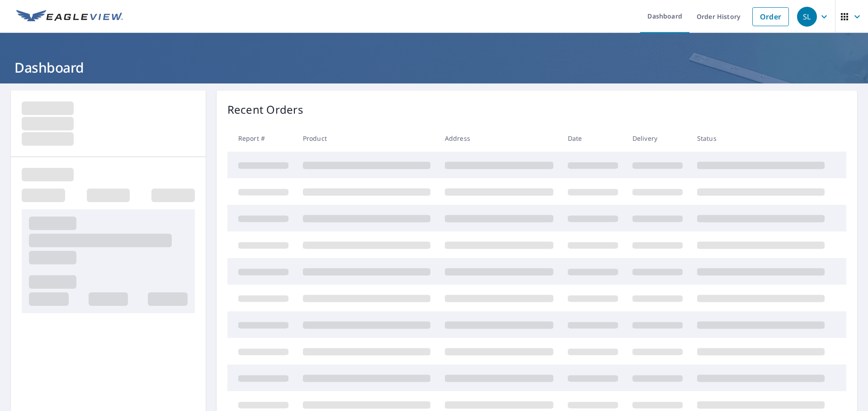 The width and height of the screenshot is (868, 411). What do you see at coordinates (657, 138) in the screenshot?
I see `th: Delivery` at bounding box center [657, 138].